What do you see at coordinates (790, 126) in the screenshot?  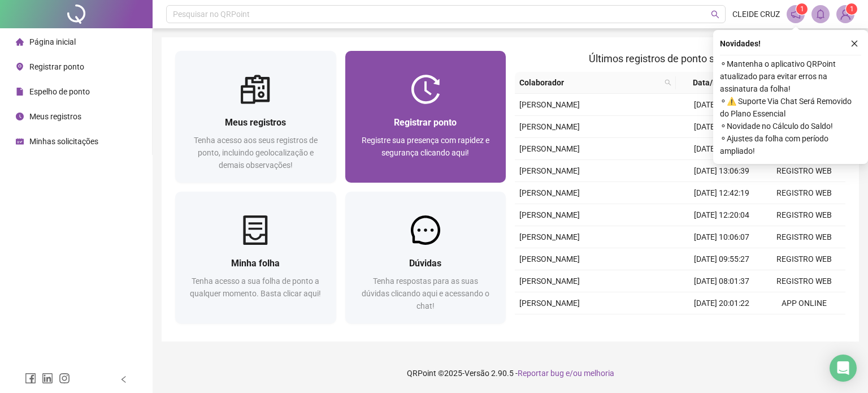 I see `span: ⚬ Novidade no Cálculo do Saldo!` at bounding box center [790, 126].